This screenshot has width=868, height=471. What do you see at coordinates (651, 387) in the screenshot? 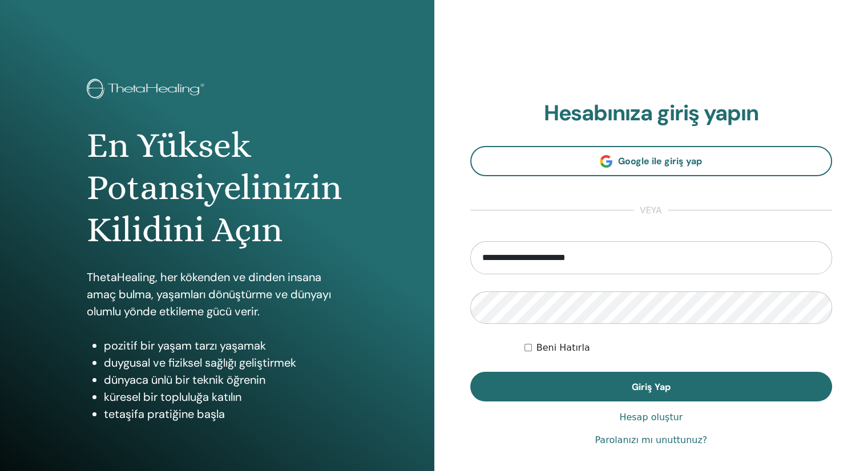
I see `span: Giriş Yap` at bounding box center [651, 387].